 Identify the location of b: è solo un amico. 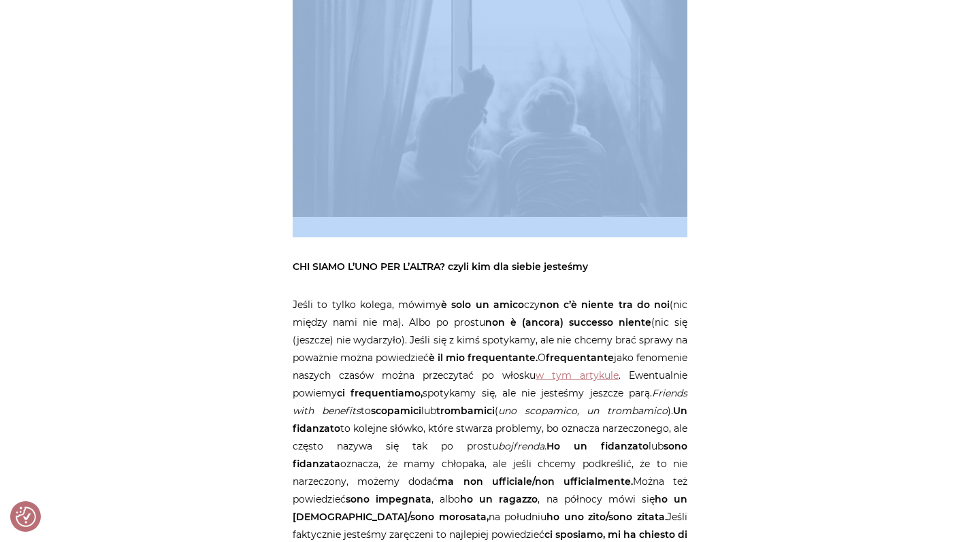
(482, 305).